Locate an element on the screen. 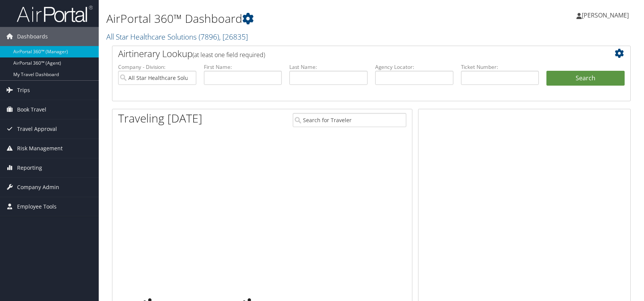 The image size is (644, 301). img: airportal-logo.png is located at coordinates (55, 14).